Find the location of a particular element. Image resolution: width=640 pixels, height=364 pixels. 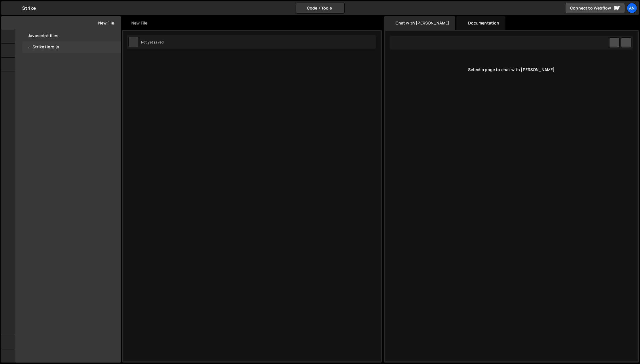

div: New File is located at coordinates (138, 23).